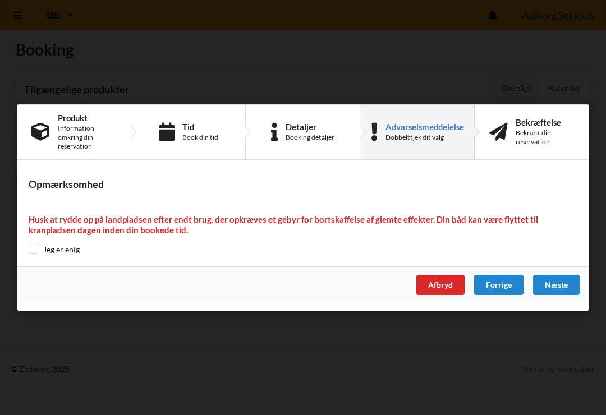 The width and height of the screenshot is (606, 415). What do you see at coordinates (200, 138) in the screenshot?
I see `div: Book din tid` at bounding box center [200, 138].